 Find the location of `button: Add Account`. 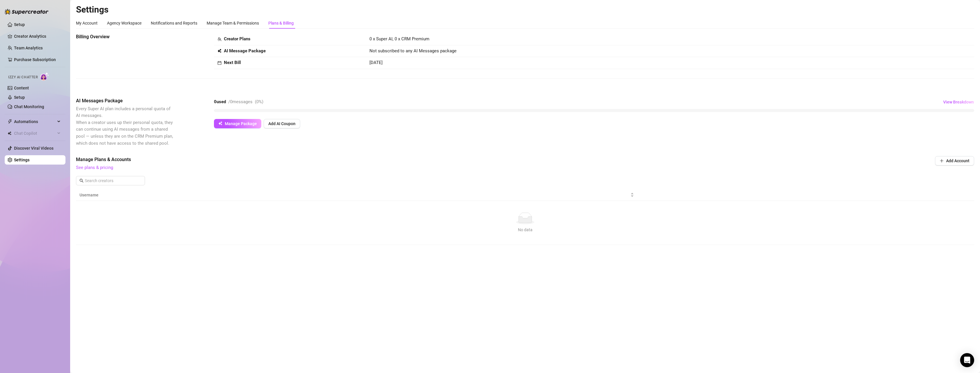

button: Add Account is located at coordinates (954, 161).